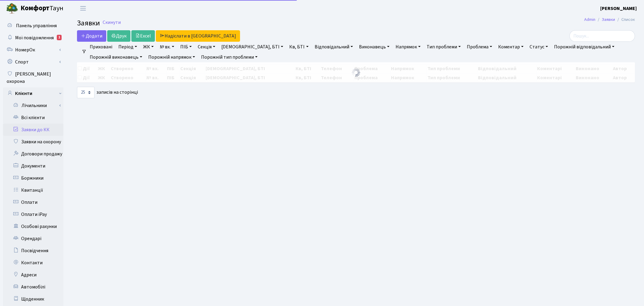 The image size is (644, 306). I want to click on a: Особові рахунки, so click(33, 227).